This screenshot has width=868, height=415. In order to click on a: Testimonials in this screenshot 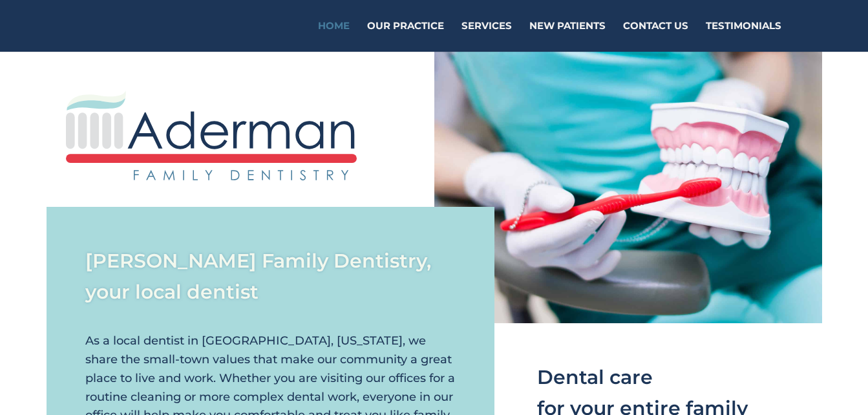, I will do `click(743, 36)`.